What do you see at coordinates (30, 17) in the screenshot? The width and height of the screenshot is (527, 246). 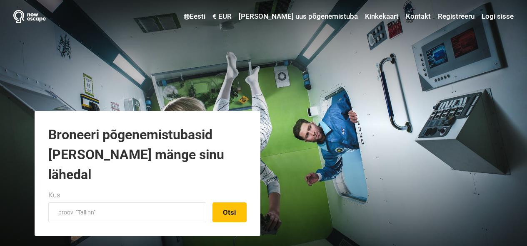 I see `img: Nowescape logo` at bounding box center [30, 17].